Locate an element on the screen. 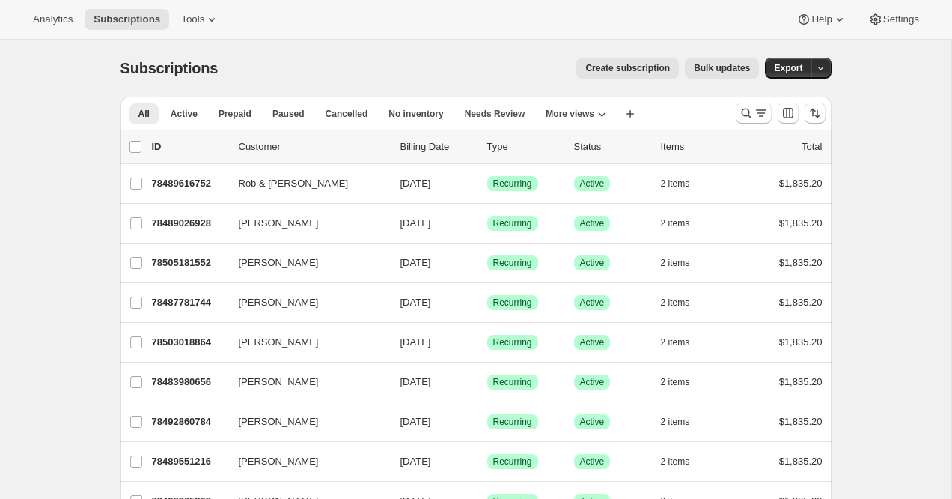  button: Subscriptions is located at coordinates (127, 19).